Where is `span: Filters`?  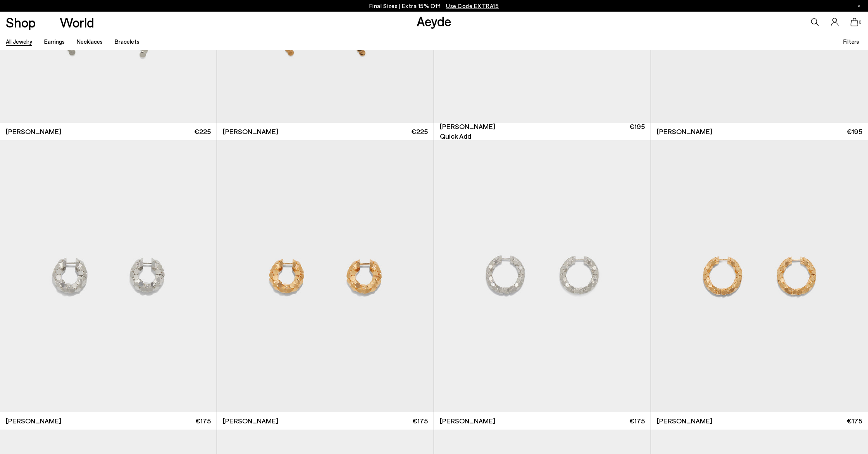 span: Filters is located at coordinates (851, 42).